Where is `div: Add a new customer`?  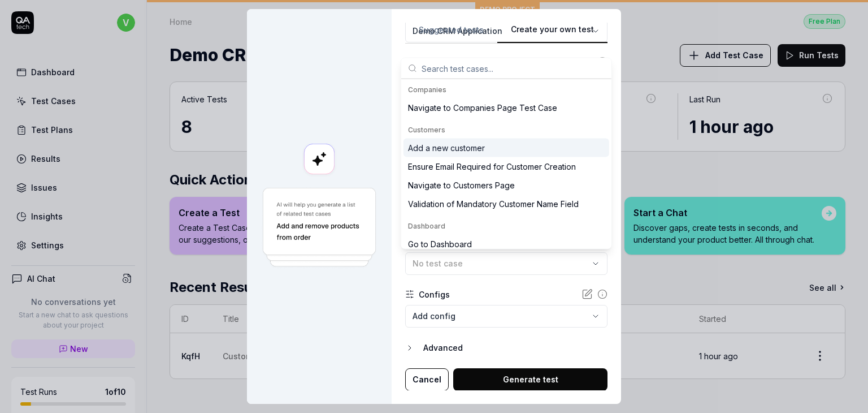 div: Add a new customer is located at coordinates (447, 148).